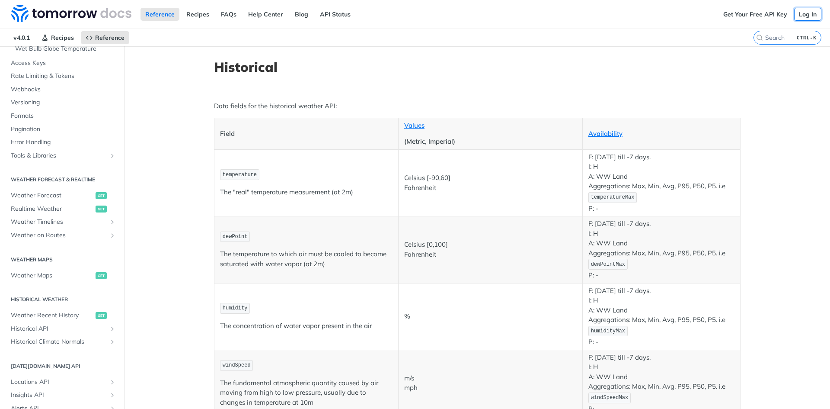  Describe the element at coordinates (52, 209) in the screenshot. I see `span: Realtime Weather` at that location.